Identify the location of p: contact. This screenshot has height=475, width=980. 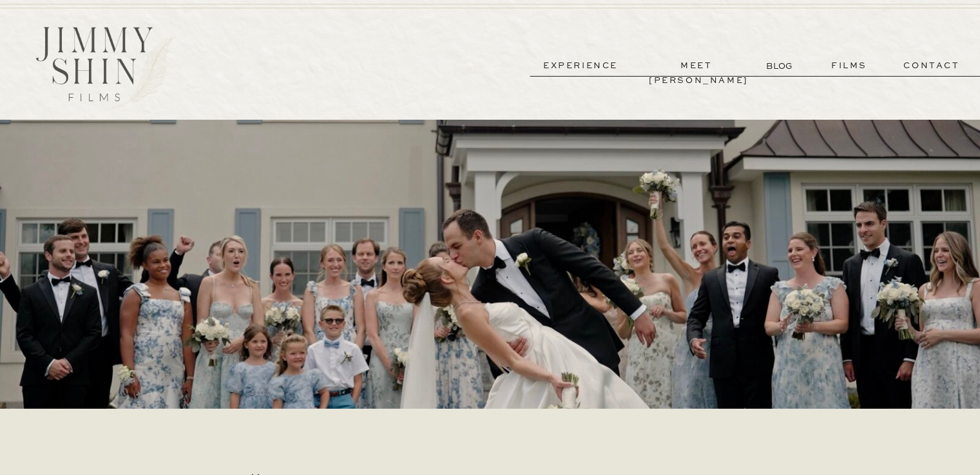
(932, 66).